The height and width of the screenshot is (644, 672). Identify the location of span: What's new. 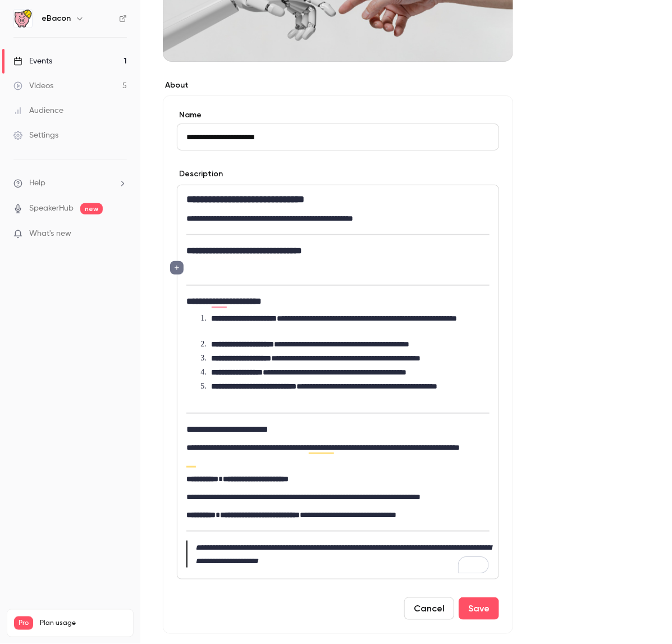
(50, 234).